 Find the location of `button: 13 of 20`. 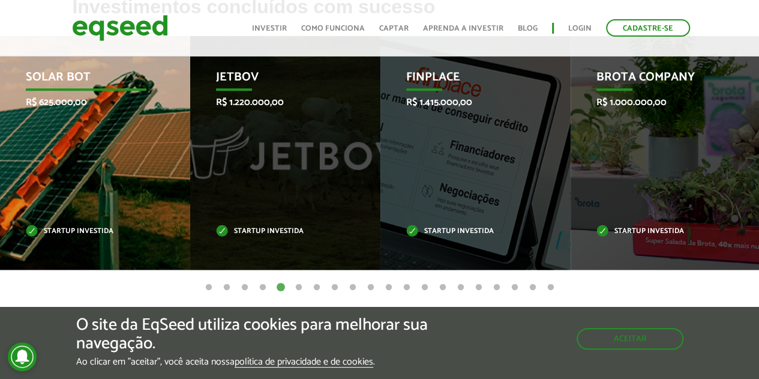

button: 13 of 20 is located at coordinates (425, 287).